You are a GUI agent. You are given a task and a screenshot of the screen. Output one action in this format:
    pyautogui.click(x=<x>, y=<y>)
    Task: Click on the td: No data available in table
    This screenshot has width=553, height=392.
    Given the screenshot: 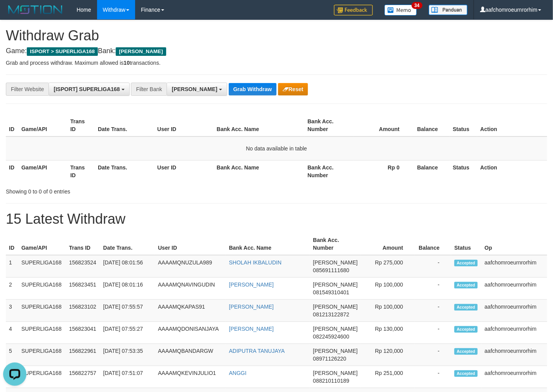 What is the action you would take?
    pyautogui.click(x=277, y=149)
    